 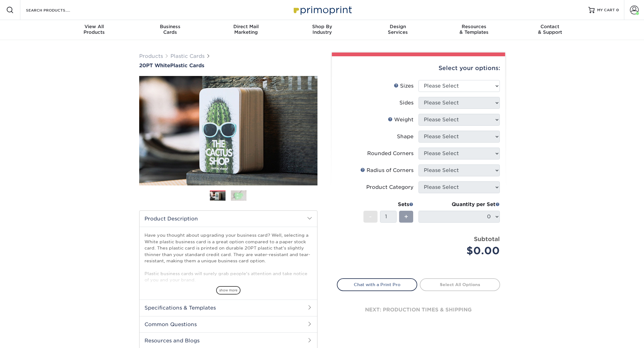 What do you see at coordinates (401, 120) in the screenshot?
I see `div: Weight` at bounding box center [401, 120].